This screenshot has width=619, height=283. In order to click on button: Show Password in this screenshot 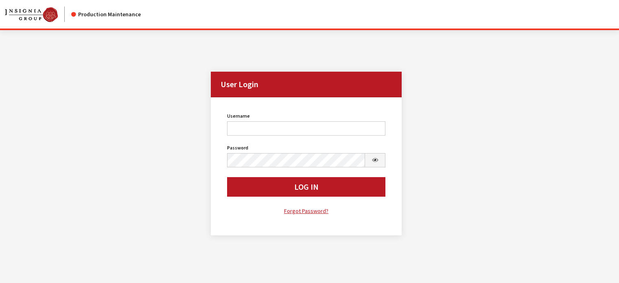, I will do `click(375, 160)`.